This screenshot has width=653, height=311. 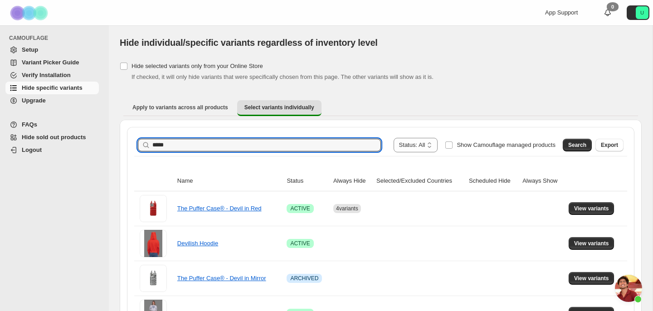 What do you see at coordinates (642, 13) in the screenshot?
I see `text: U` at bounding box center [642, 13].